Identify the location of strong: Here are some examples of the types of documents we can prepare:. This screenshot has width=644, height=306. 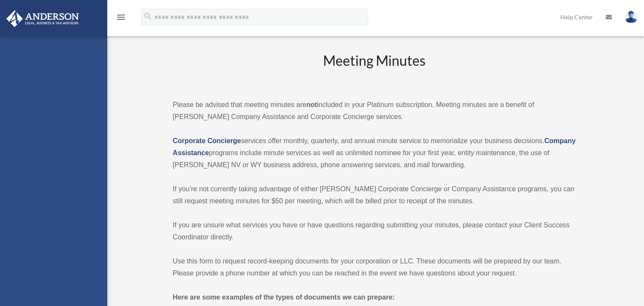
(284, 297).